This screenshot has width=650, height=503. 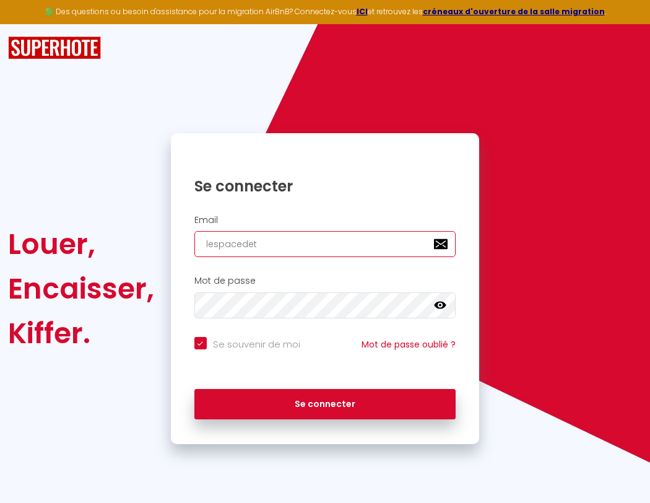 What do you see at coordinates (409, 344) in the screenshot?
I see `a: Mot de passe oublié ?` at bounding box center [409, 344].